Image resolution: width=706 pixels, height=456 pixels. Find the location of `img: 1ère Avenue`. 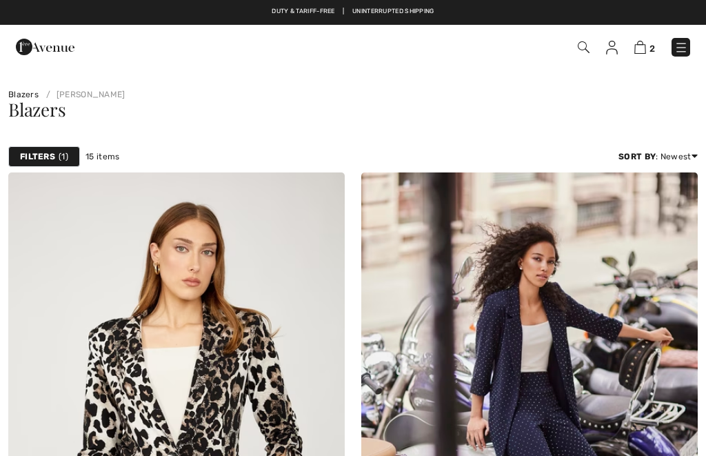

img: 1ère Avenue is located at coordinates (45, 47).